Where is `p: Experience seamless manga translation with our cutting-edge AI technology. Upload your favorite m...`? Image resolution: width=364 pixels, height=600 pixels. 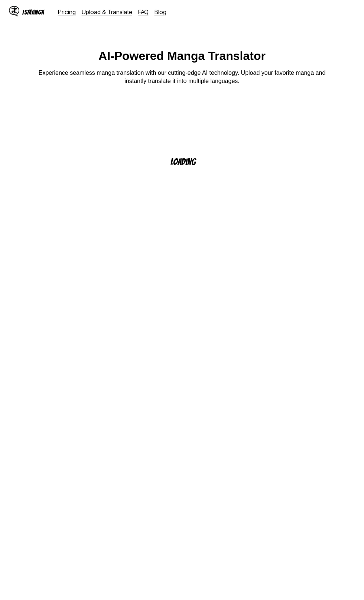
p: Experience seamless manga translation with our cutting-edge AI technology. Upload your favorite m... is located at coordinates (182, 77).